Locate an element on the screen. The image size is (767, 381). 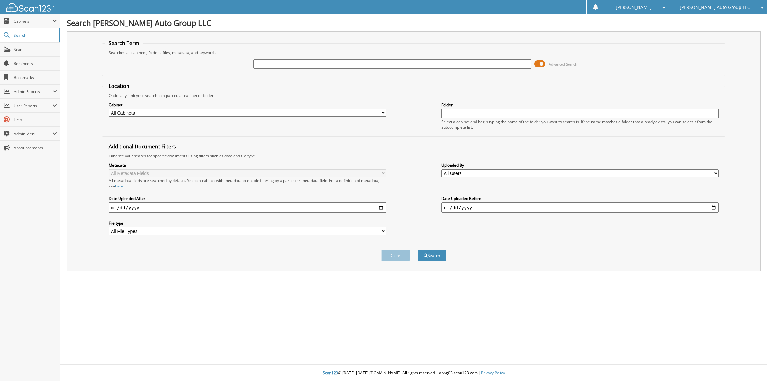
span: Admin Reports is located at coordinates (33, 91).